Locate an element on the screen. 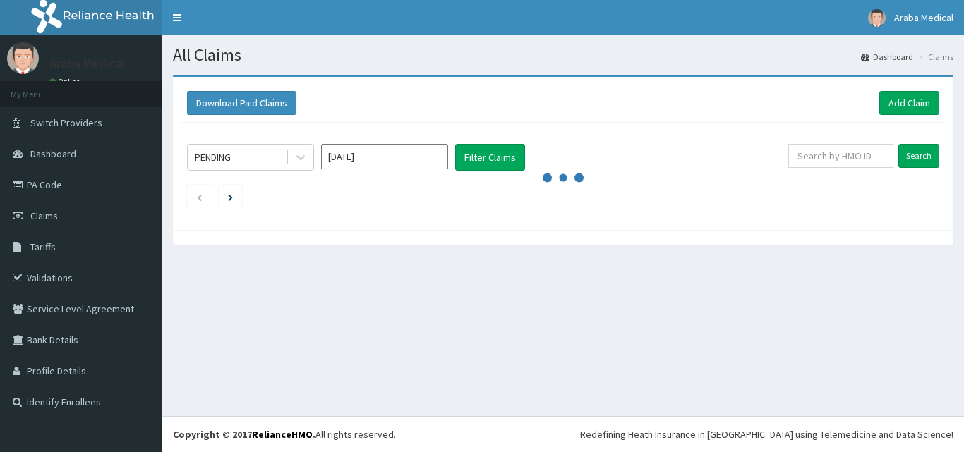 This screenshot has width=964, height=452. span: Araba Medical is located at coordinates (924, 18).